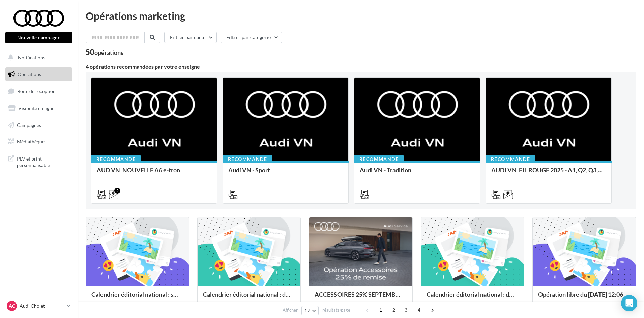 The image size is (644, 318). I want to click on div: Calendrier éditorial national : du 02.09 au 09.09, so click(473, 298).